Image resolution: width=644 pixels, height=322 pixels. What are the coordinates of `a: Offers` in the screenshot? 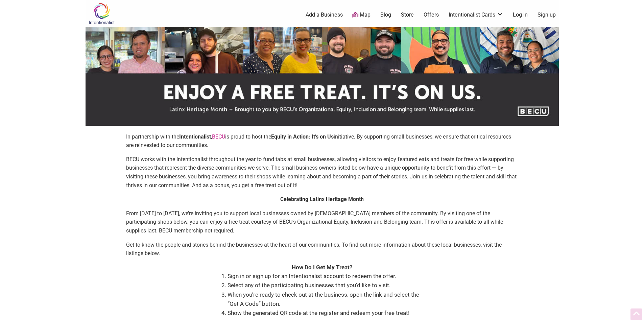 It's located at (431, 15).